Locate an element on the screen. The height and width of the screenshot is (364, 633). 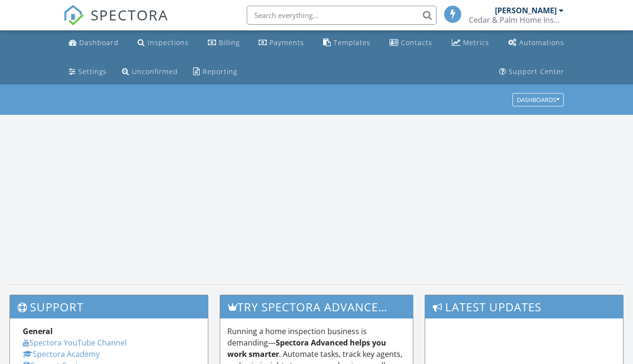
a: Metrics is located at coordinates (470, 43).